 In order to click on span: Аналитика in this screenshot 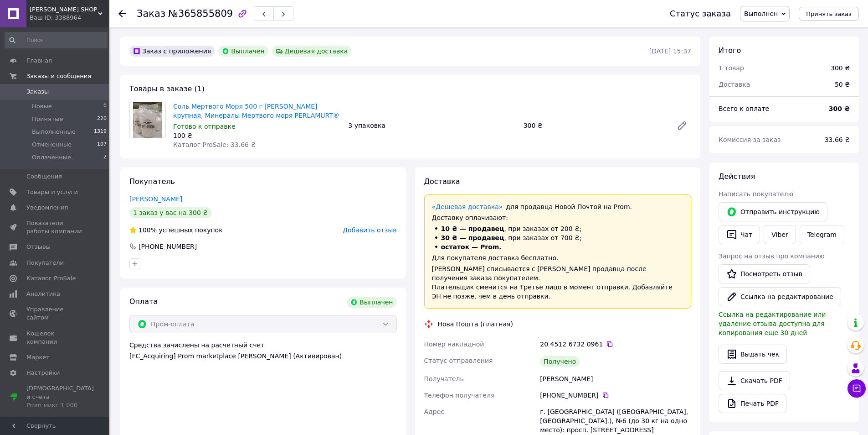, I will do `click(44, 294)`.